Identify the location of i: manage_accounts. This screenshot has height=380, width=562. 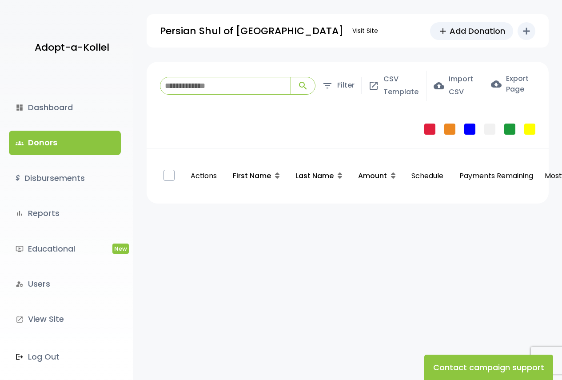
(20, 284).